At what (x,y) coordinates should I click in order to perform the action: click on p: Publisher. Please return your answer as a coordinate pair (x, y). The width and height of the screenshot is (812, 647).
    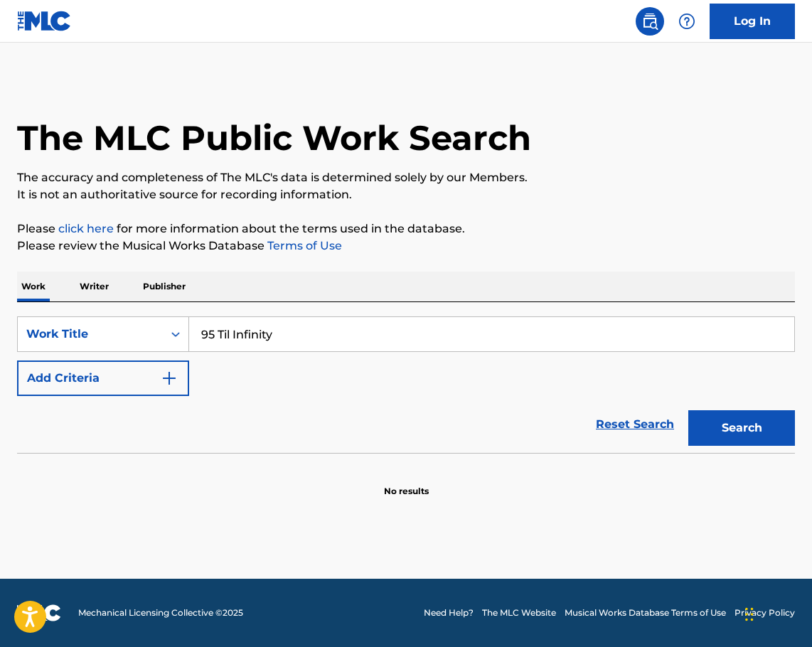
    Looking at the image, I should click on (165, 287).